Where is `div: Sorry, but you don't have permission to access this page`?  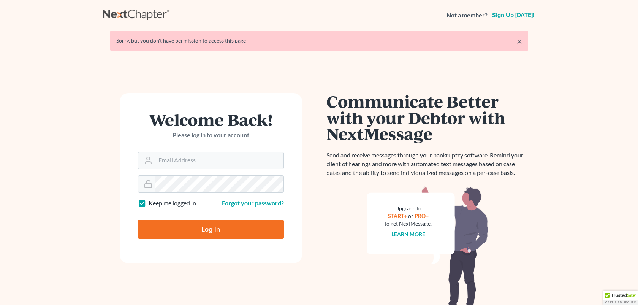
div: Sorry, but you don't have permission to access this page is located at coordinates (319, 41).